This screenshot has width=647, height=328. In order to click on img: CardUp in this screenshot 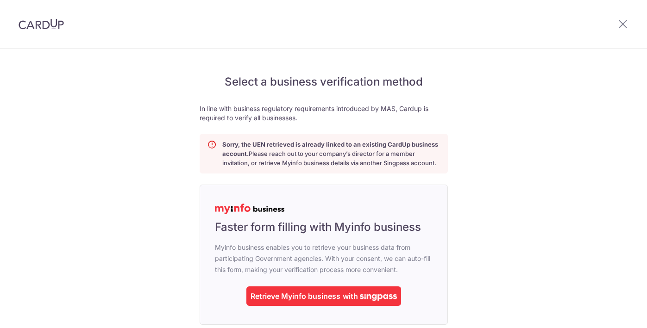, I will do `click(41, 24)`.